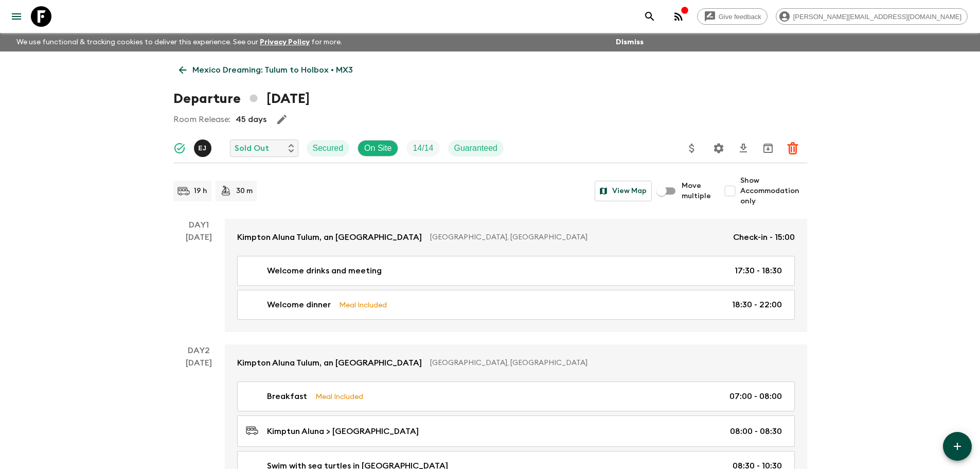 This screenshot has width=980, height=469. I want to click on span: Erhard Jr Vande Wyngaert de la Torre, so click(204, 147).